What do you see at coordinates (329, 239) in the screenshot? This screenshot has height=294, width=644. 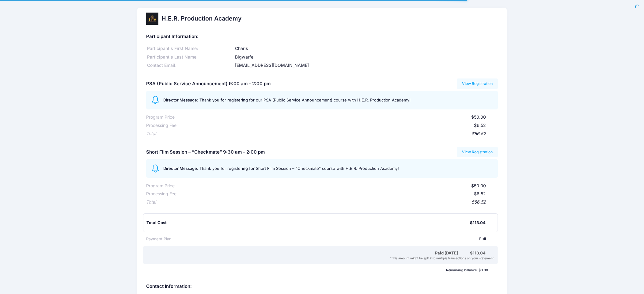 I see `div: Full` at bounding box center [329, 239].